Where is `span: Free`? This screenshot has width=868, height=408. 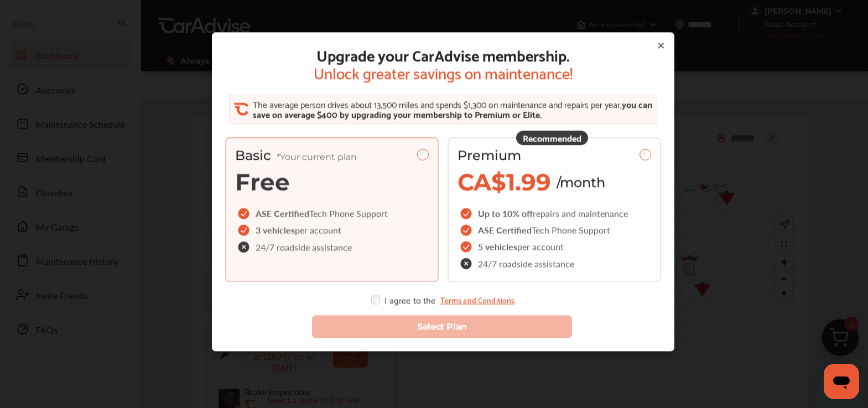
span: Free is located at coordinates (262, 182).